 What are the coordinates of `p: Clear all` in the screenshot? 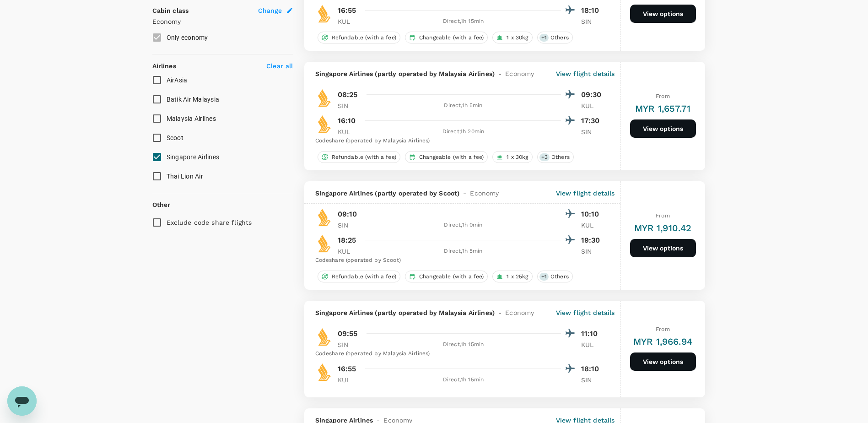 It's located at (280, 66).